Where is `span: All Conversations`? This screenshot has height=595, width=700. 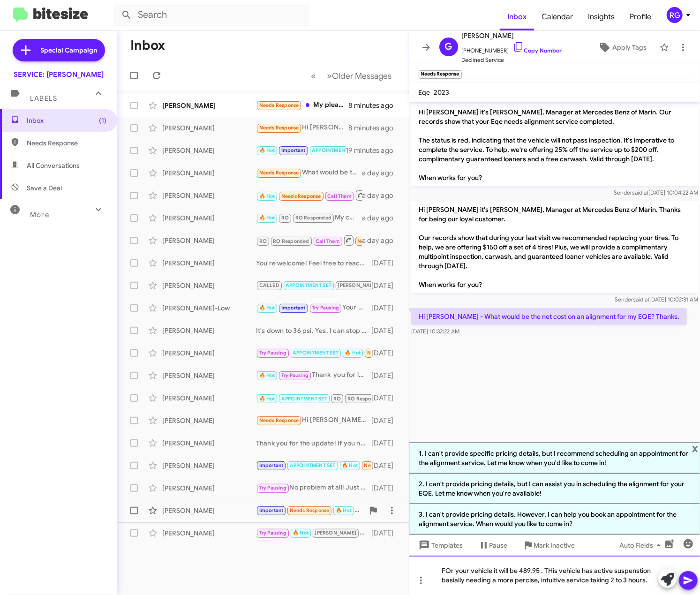 span: All Conversations is located at coordinates (53, 165).